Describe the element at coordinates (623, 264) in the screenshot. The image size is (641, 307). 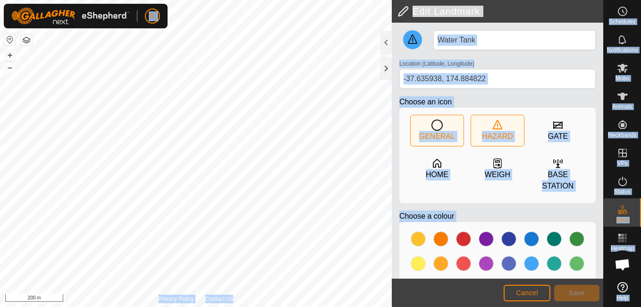
I see `div: Open chat` at that location.